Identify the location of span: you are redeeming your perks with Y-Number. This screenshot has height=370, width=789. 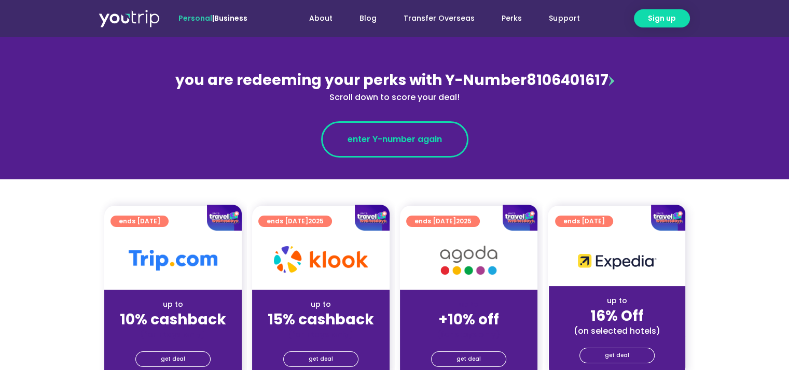
(351, 80).